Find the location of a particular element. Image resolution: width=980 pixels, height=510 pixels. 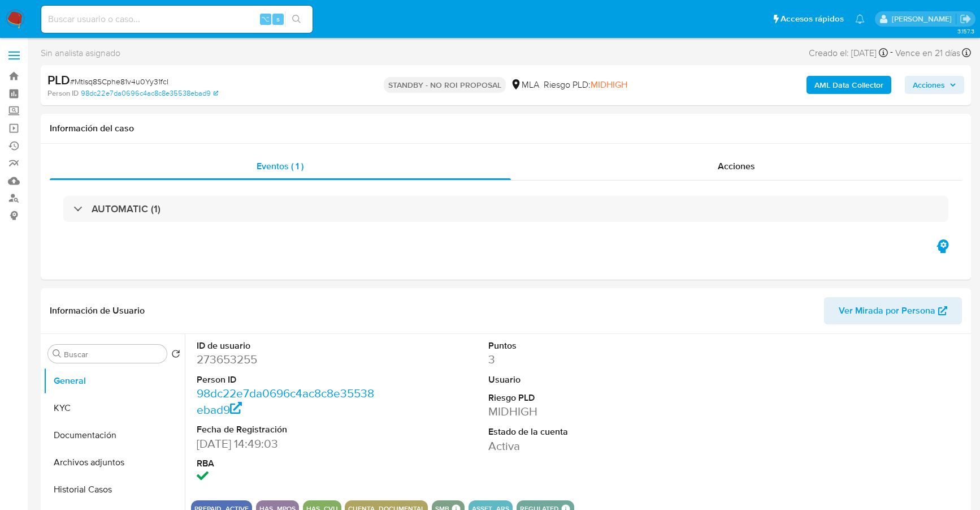

button: Ver Mirada por Persona is located at coordinates (893, 311).